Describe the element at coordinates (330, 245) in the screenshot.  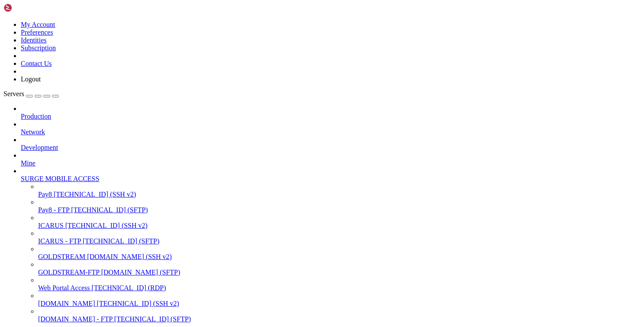
I see `li: SURGE MOBILE ACCESS` at that location.